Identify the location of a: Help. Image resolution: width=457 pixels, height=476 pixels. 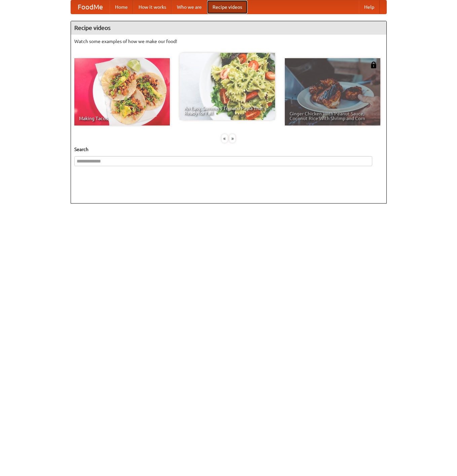
(370, 7).